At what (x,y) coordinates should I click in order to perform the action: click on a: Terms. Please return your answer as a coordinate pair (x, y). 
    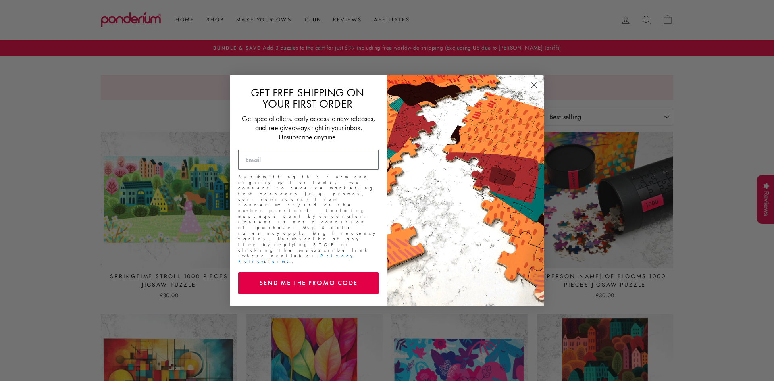
    Looking at the image, I should click on (280, 261).